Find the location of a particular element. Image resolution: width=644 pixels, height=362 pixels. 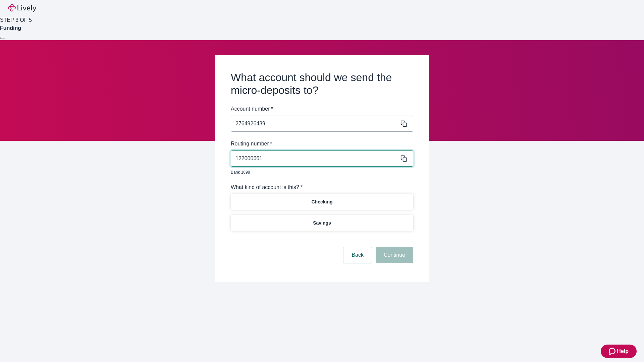

svg: Zendesk support icon is located at coordinates (612, 351).